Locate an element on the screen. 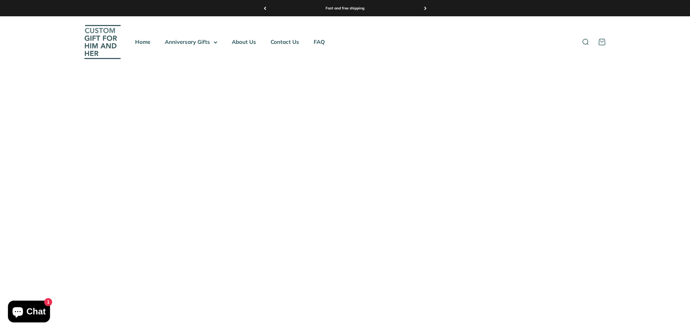 The width and height of the screenshot is (690, 330). summary: Anniversary Gifts is located at coordinates (191, 42).